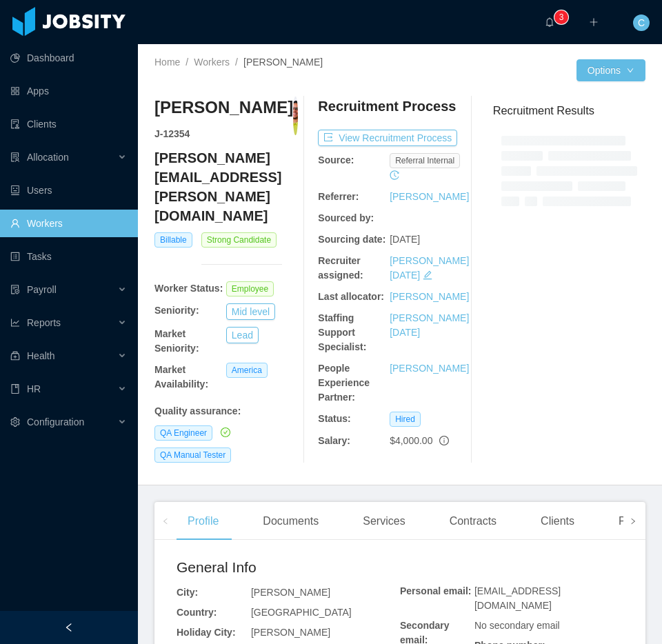  What do you see at coordinates (183, 433) in the screenshot?
I see `span: QA Engineer` at bounding box center [183, 433].